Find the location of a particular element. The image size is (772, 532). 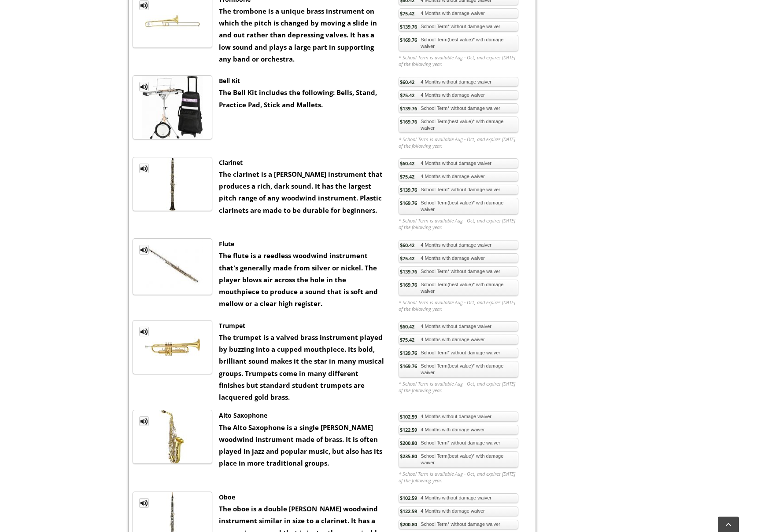

img: th_1fc34dab4bdaff02a3697e89cb8f30dd_1334255105TRUMP.jpg is located at coordinates (172, 347).